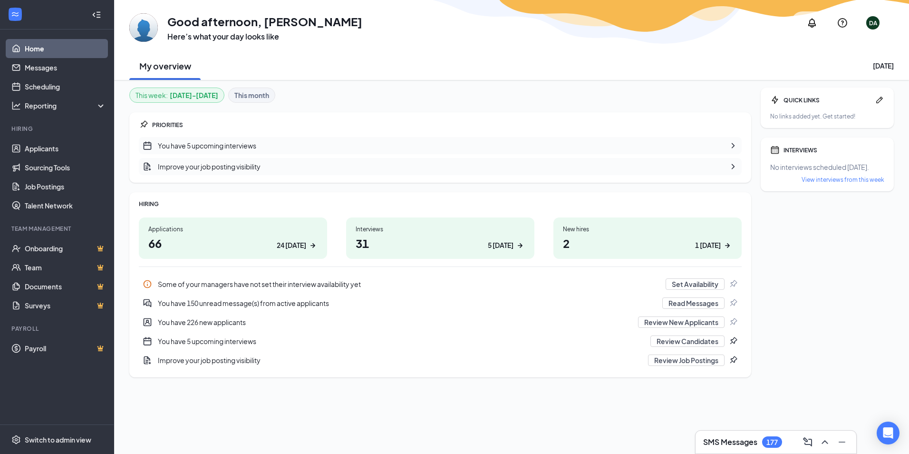 The width and height of the screenshot is (909, 454). What do you see at coordinates (440, 322) in the screenshot?
I see `a: UserEntityYou have 226 new applicantsReview New ApplicantsPin` at bounding box center [440, 322].